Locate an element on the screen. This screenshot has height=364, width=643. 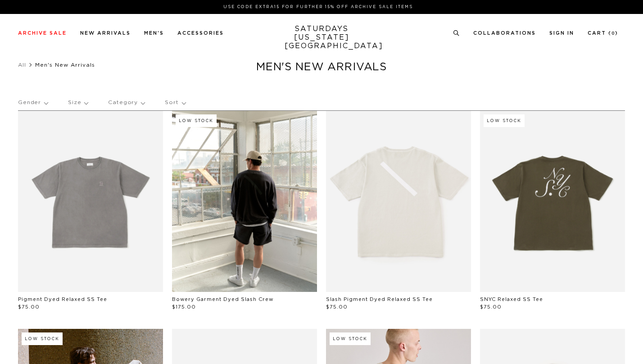
p: Category is located at coordinates (126, 103).